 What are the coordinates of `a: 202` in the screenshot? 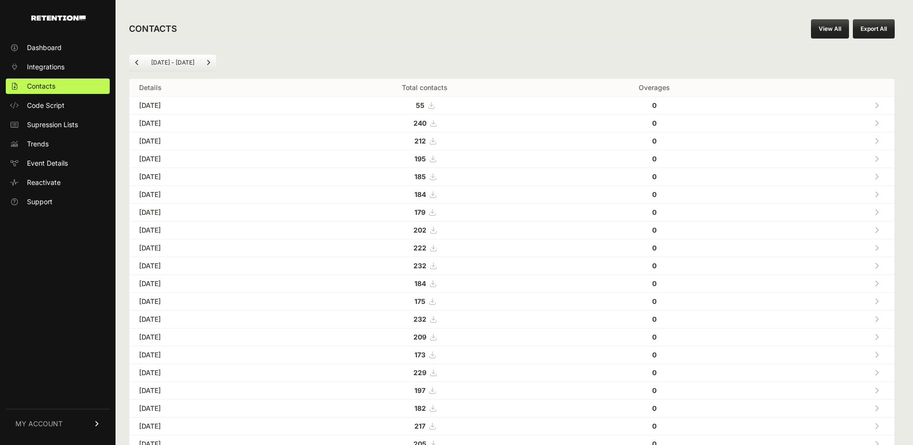 It's located at (424, 229).